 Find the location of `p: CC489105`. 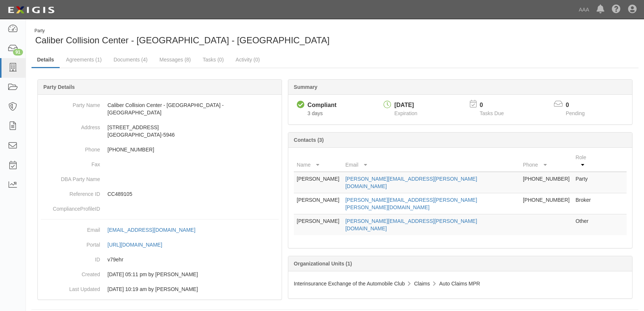

p: CC489105 is located at coordinates (193, 194).